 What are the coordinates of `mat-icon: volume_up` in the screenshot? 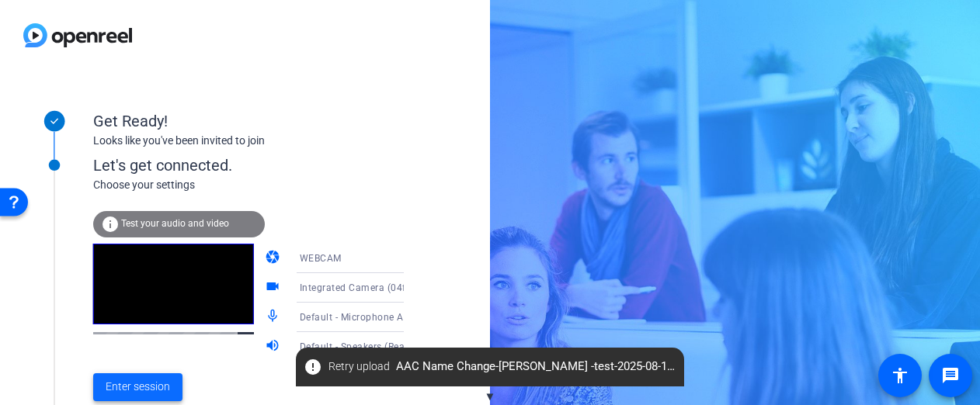 It's located at (274, 347).